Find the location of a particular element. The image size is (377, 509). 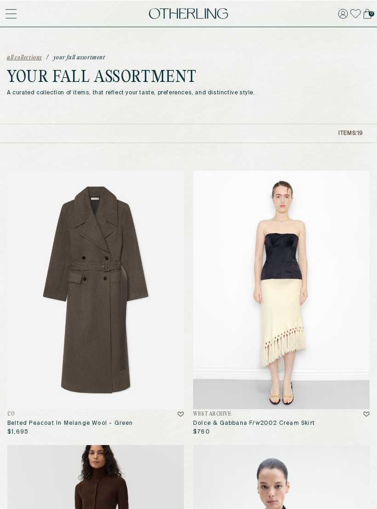

p: Items: 19 is located at coordinates (351, 133).